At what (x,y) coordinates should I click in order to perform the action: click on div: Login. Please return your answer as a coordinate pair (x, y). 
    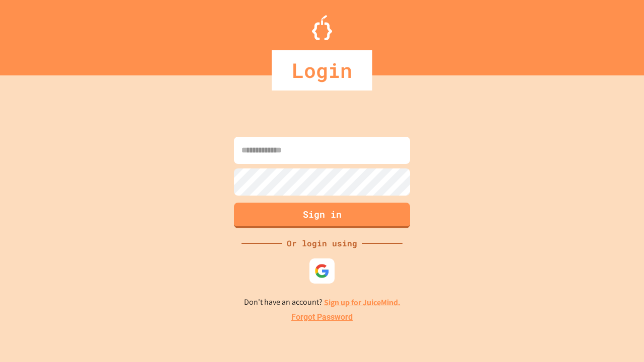
    Looking at the image, I should click on (322, 71).